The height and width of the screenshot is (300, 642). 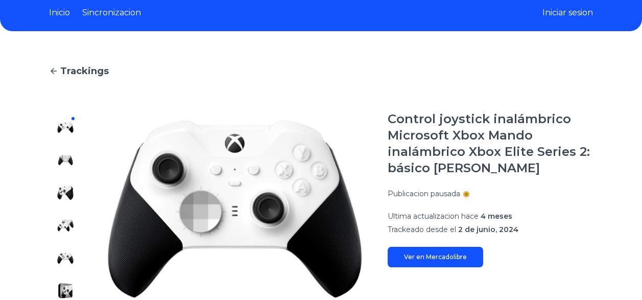 I want to click on span: 4 meses, so click(x=496, y=216).